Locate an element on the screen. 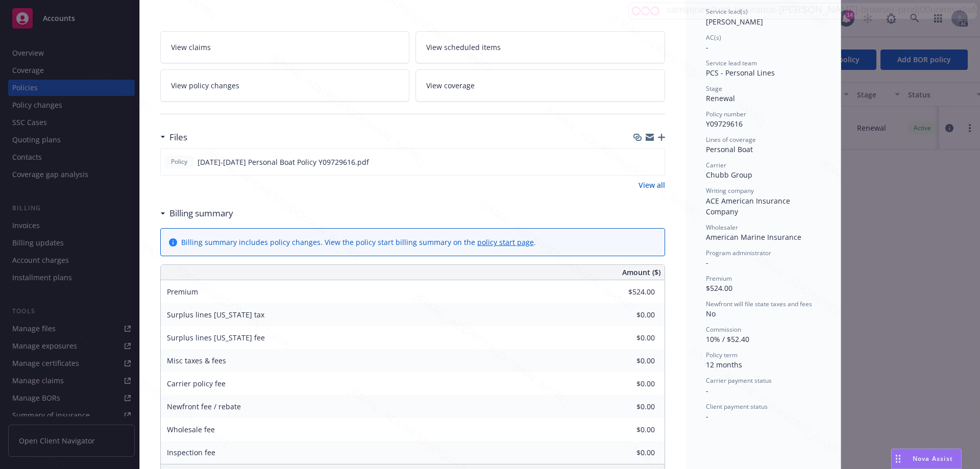 The width and height of the screenshot is (980, 469). span: Carrier payment status is located at coordinates (739, 381).